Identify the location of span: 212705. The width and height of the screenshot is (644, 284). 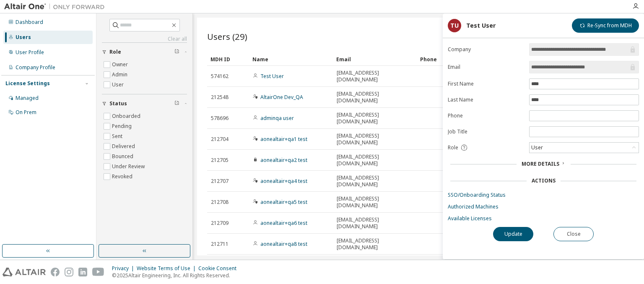
(220, 160).